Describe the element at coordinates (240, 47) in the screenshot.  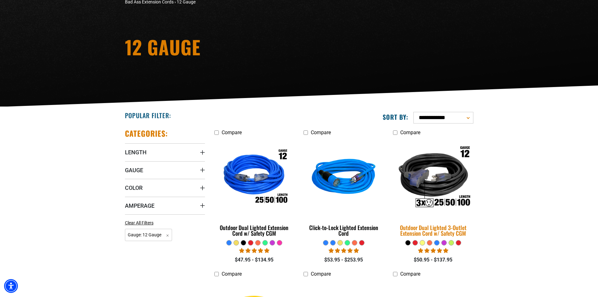
I see `h1: 12 Gauge` at that location.